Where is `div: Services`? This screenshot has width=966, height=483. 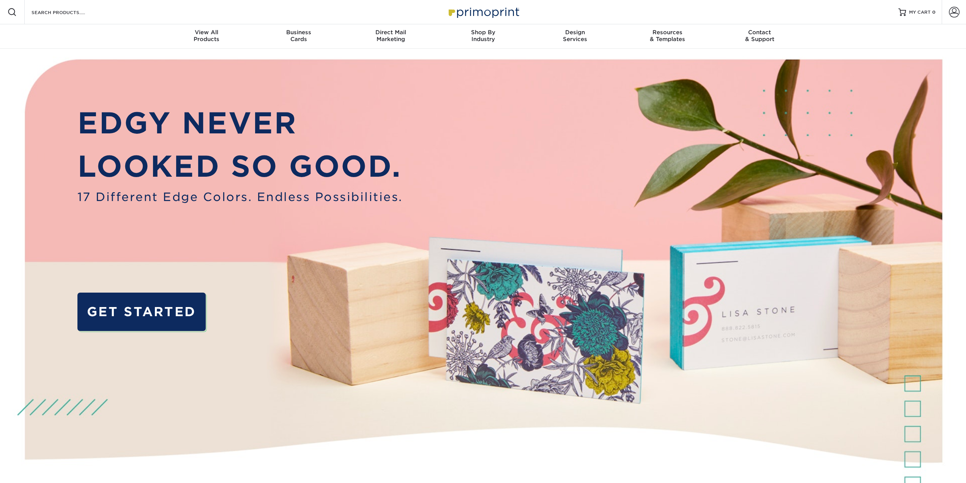 div: Services is located at coordinates (575, 36).